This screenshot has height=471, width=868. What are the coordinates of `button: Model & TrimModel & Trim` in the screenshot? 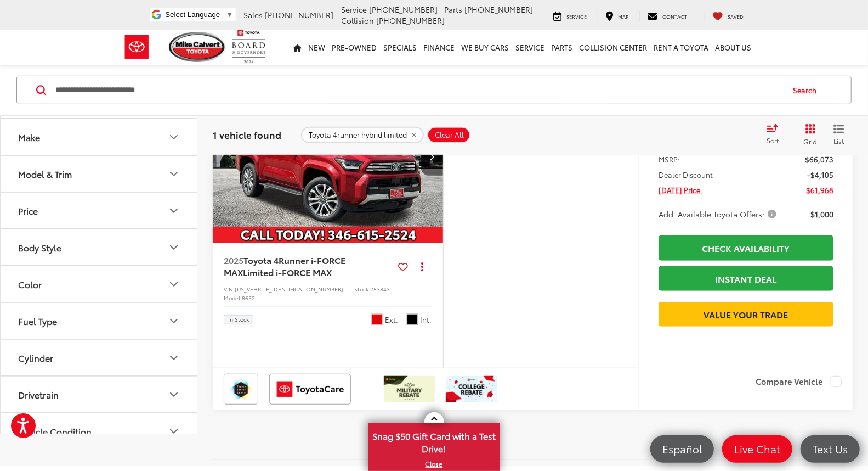 It's located at (99, 174).